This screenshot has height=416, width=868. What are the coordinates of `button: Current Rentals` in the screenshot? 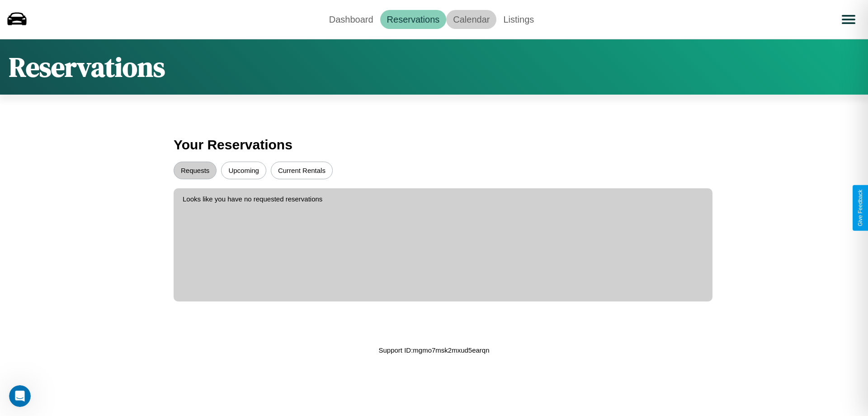 It's located at (302, 171).